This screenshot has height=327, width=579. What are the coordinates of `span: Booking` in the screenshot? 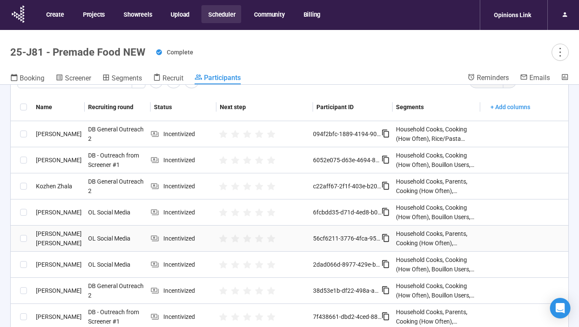 It's located at (32, 78).